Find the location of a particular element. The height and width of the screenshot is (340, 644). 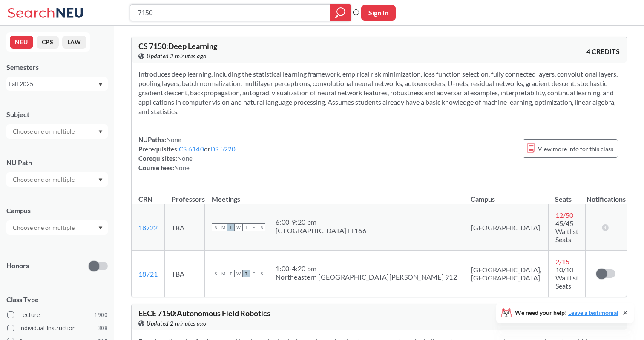

label: Individual Instruction is located at coordinates (57, 328).